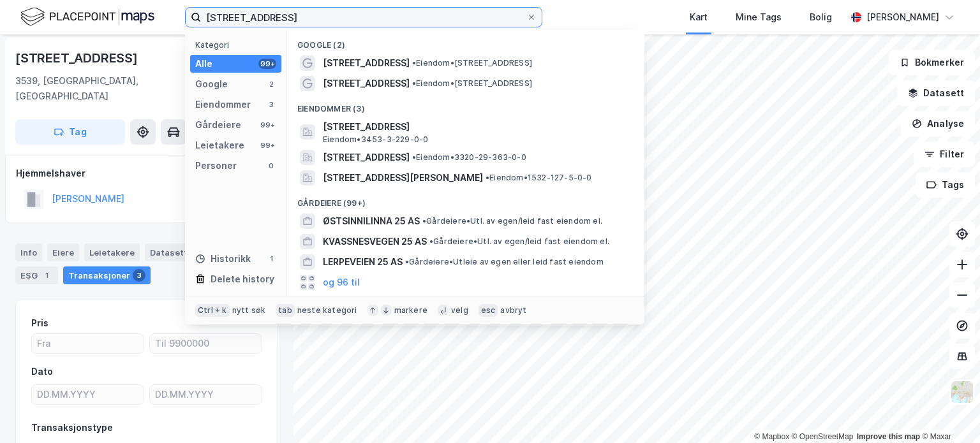 Image resolution: width=980 pixels, height=443 pixels. What do you see at coordinates (364, 17) in the screenshot?
I see `input: Søk på adresse, matrikkel, gårdeiere, leietakere eller personer` at bounding box center [364, 17].